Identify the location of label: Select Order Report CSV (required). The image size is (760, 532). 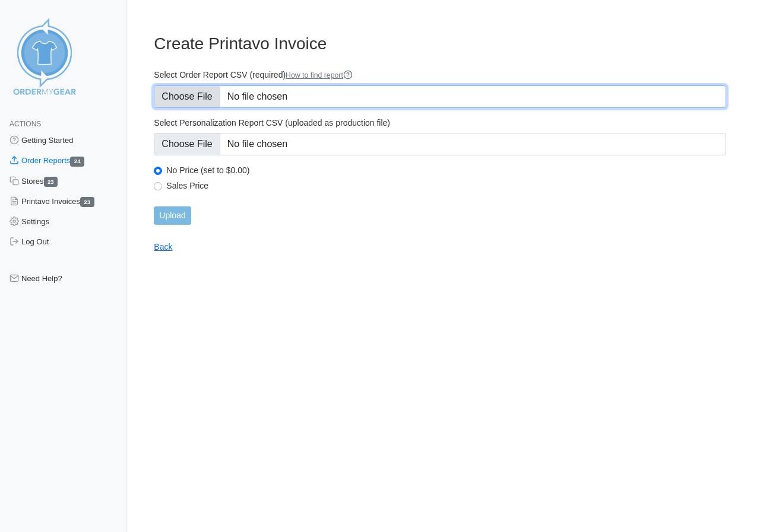
(440, 75).